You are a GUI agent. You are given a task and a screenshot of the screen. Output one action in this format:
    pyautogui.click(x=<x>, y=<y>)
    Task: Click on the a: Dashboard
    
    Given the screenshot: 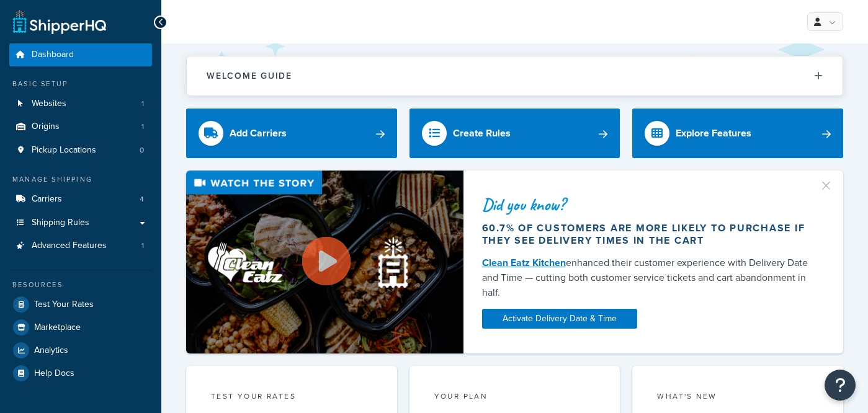 What is the action you would take?
    pyautogui.click(x=81, y=55)
    